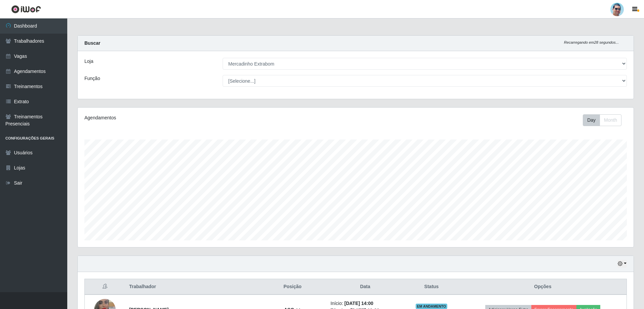 The width and height of the screenshot is (644, 309). I want to click on img: CoreUI Logo, so click(26, 9).